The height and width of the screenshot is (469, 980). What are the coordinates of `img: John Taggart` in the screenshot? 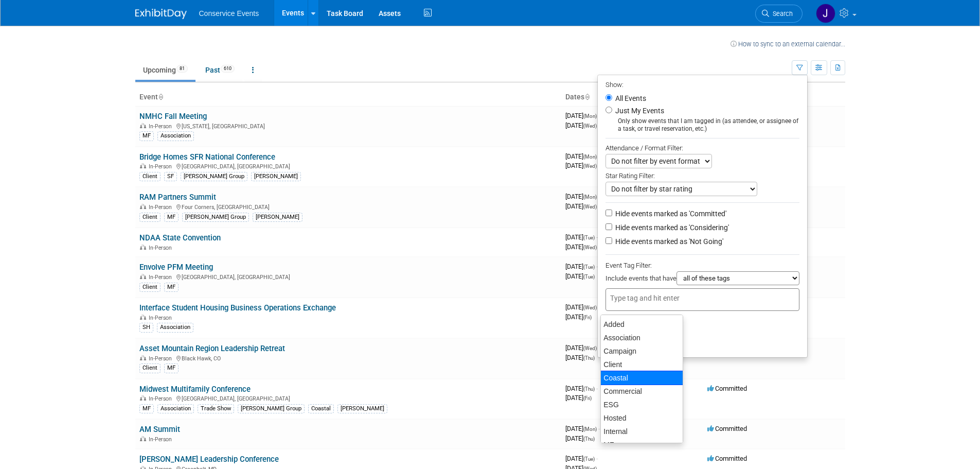 It's located at (826, 14).